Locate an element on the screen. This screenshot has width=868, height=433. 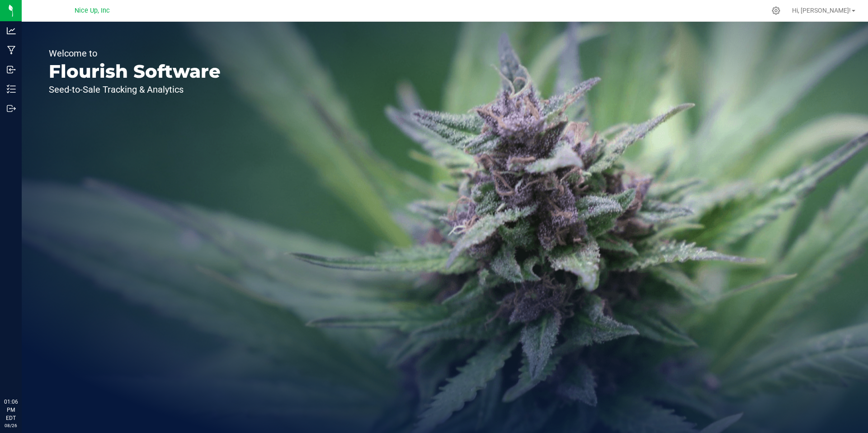
inline-svg: Analytics is located at coordinates (11, 30).